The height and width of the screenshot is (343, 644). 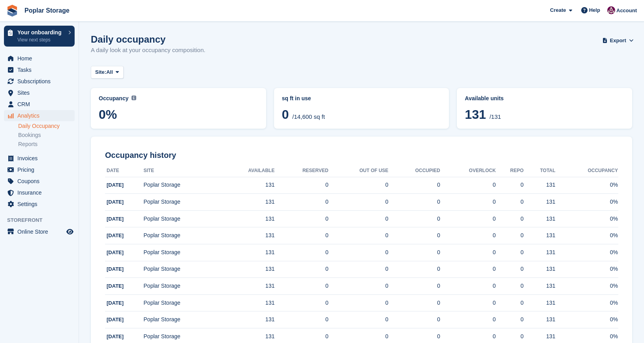 I want to click on span: Sites, so click(x=41, y=93).